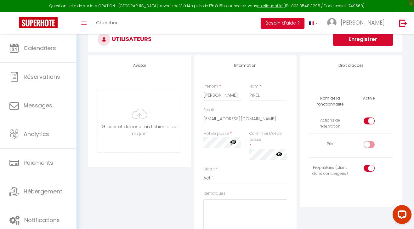 The image size is (414, 229). What do you see at coordinates (42, 76) in the screenshot?
I see `span: Réservations` at bounding box center [42, 76].